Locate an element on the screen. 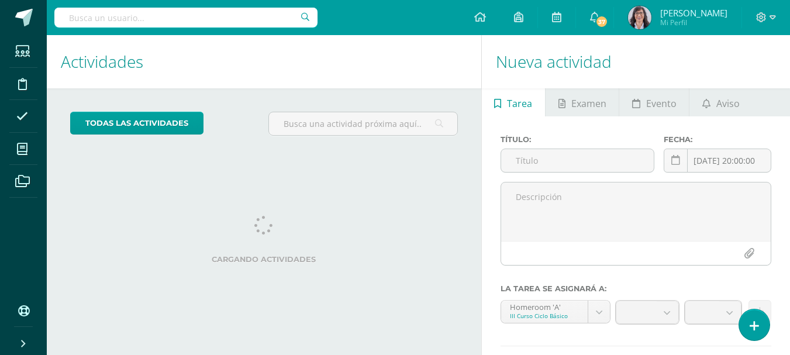 Image resolution: width=790 pixels, height=355 pixels. a: Homeroom 'A'III Curso Ciclo Básico is located at coordinates (556, 312).